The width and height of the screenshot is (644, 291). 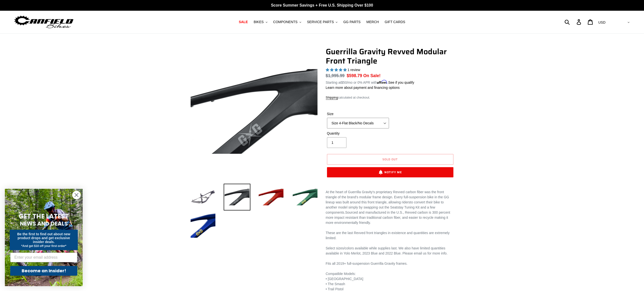 What do you see at coordinates (320, 22) in the screenshot?
I see `span: SERVICE PARTS` at bounding box center [320, 22].